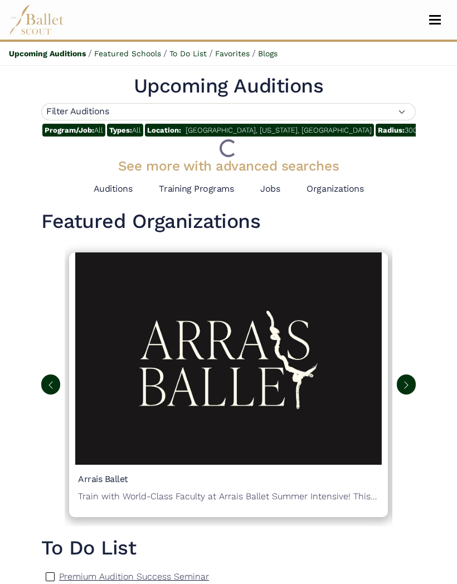 The width and height of the screenshot is (457, 584). What do you see at coordinates (77, 111) in the screenshot?
I see `h4: Filter Auditions` at bounding box center [77, 111].